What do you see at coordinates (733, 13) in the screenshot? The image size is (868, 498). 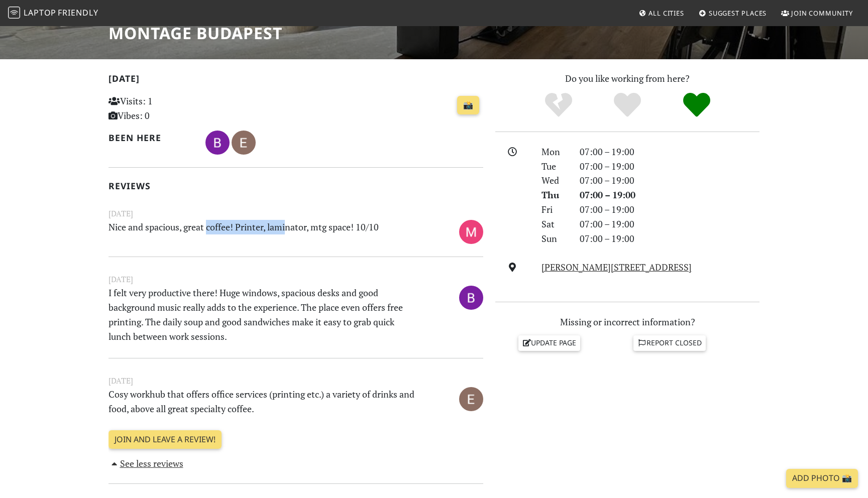 I see `a: Suggest Places` at bounding box center [733, 13].